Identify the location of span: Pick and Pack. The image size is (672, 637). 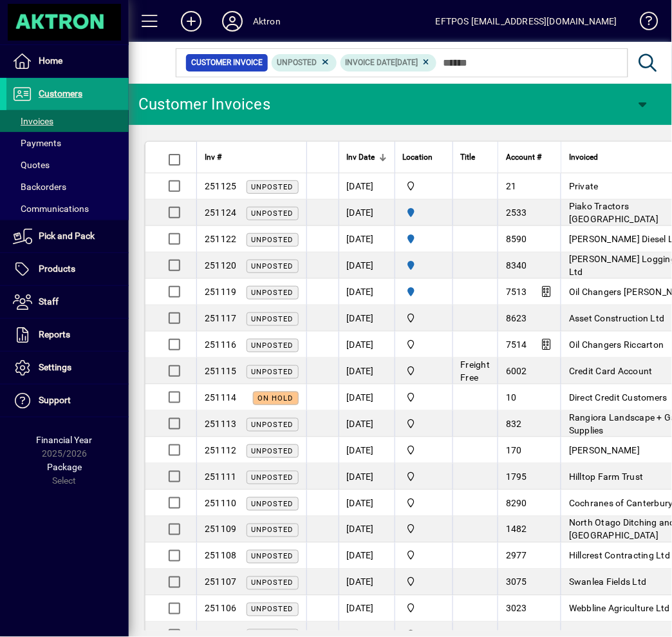
(66, 236).